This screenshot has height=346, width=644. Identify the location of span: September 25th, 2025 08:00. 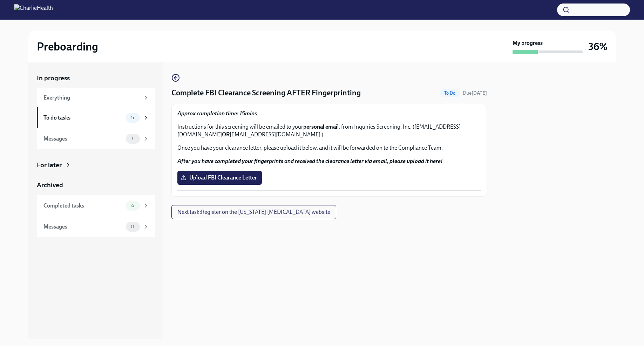
(475, 93).